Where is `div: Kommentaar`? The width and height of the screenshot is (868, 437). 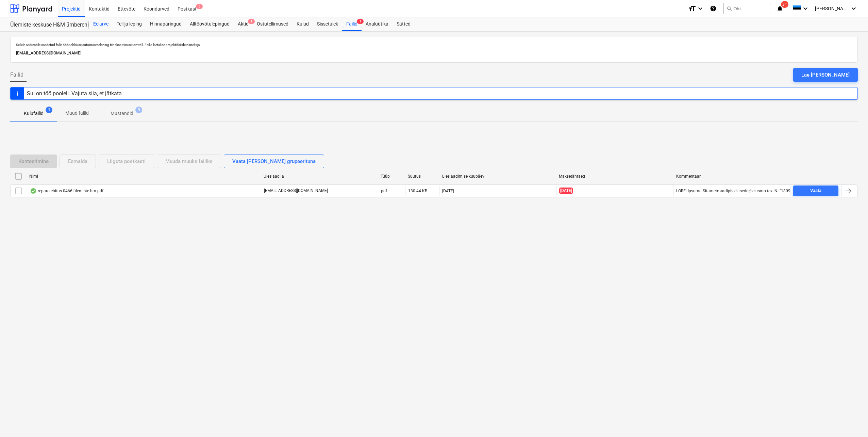
div: Kommentaar is located at coordinates (732, 176).